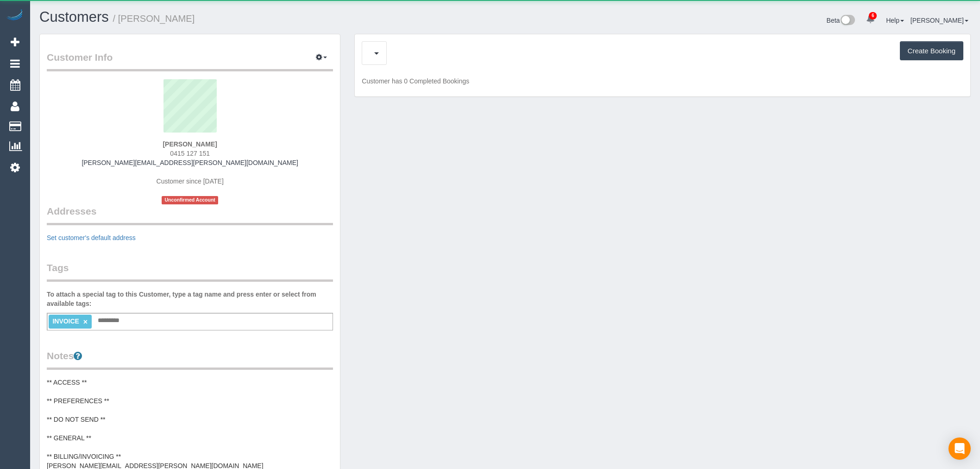 The image size is (980, 469). Describe the element at coordinates (91, 237) in the screenshot. I see `a: Set customer's default address` at that location.